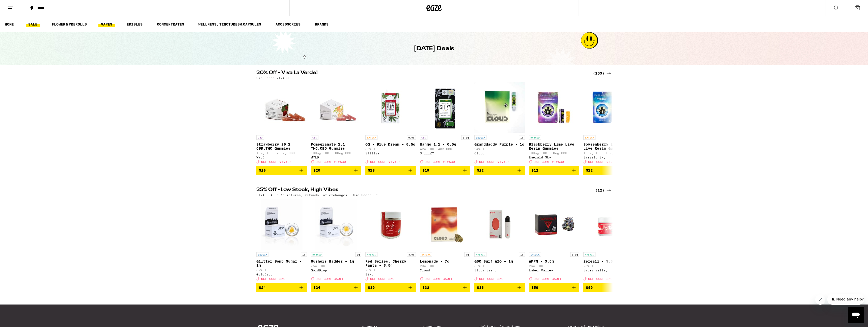  What do you see at coordinates (554, 107) in the screenshot?
I see `img: Emerald Sky - Blackberry Lime Live Resin Gummies` at bounding box center [554, 107].